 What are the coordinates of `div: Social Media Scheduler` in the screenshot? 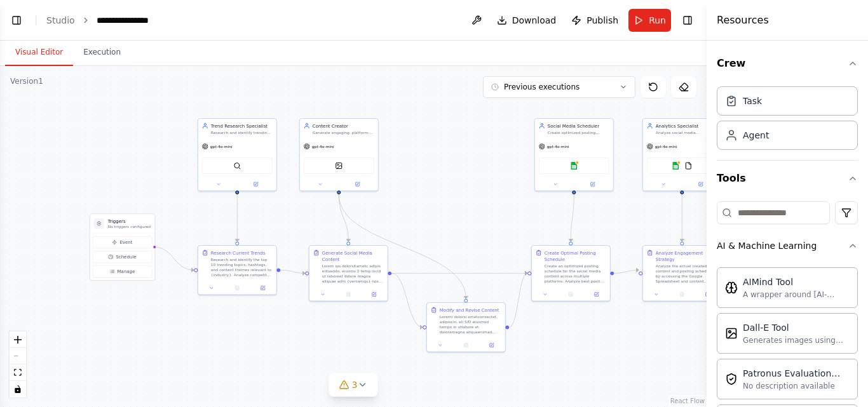 It's located at (578, 126).